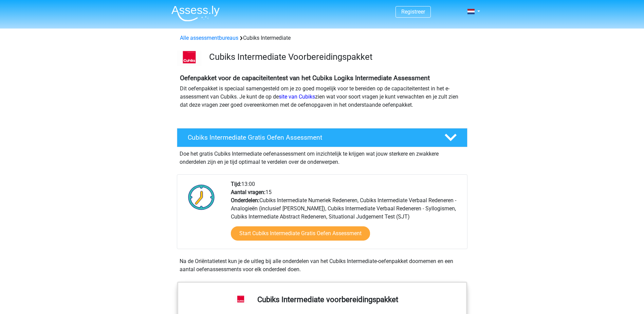  What do you see at coordinates (305, 78) in the screenshot?
I see `b: Oefenpakket voor de capaciteitentest van het Cubiks Logiks Intermediate Assessment` at bounding box center [305, 78].